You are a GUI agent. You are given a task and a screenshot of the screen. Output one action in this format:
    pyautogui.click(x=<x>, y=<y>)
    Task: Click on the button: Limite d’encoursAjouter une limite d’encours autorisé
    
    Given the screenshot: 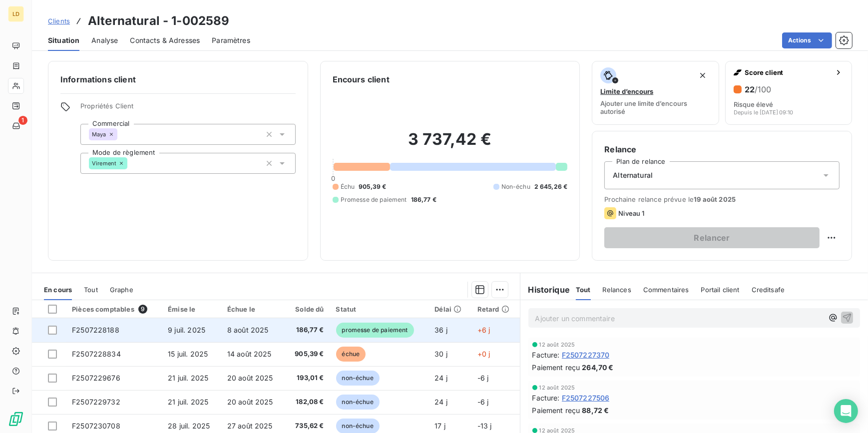 What is the action you would take?
    pyautogui.click(x=655, y=93)
    